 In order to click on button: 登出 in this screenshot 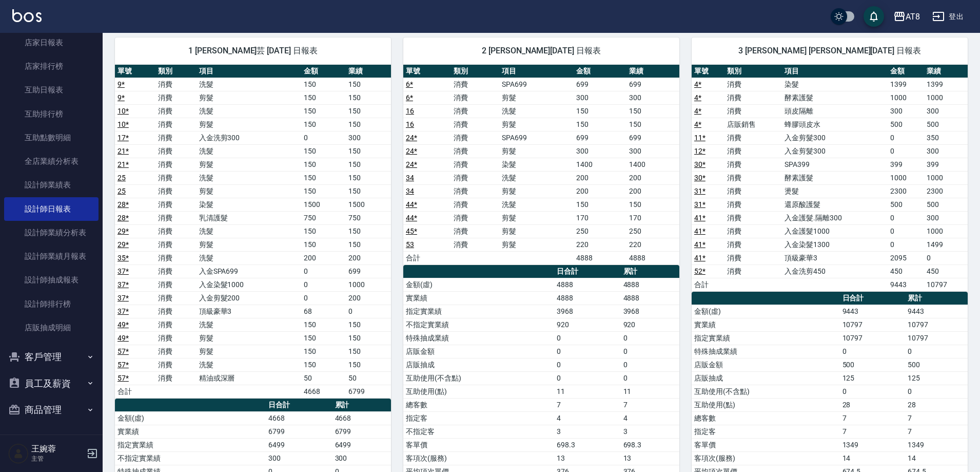, I will do `click(948, 16)`.